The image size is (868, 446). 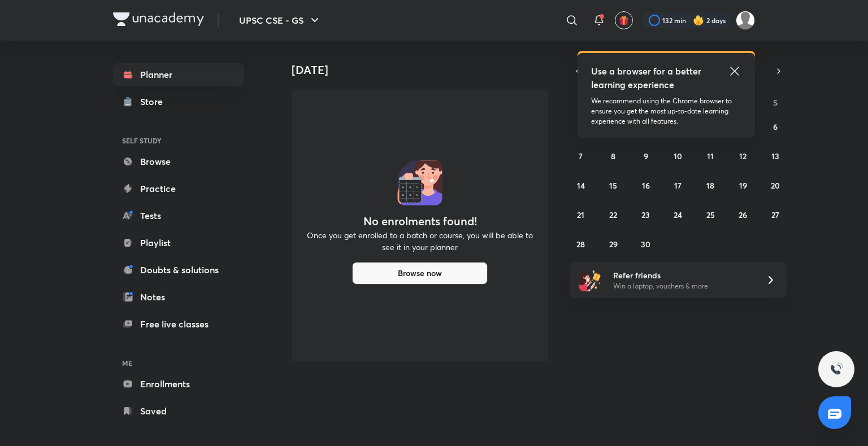 I want to click on abbr: September 17, 2025, so click(x=678, y=185).